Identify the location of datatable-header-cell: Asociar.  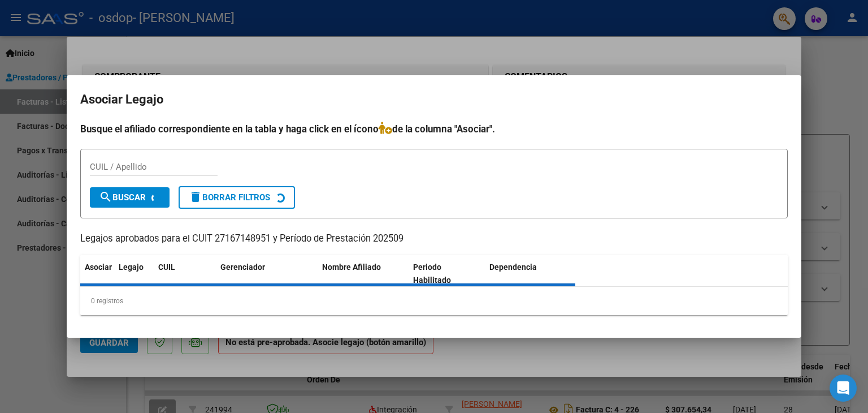
(97, 273).